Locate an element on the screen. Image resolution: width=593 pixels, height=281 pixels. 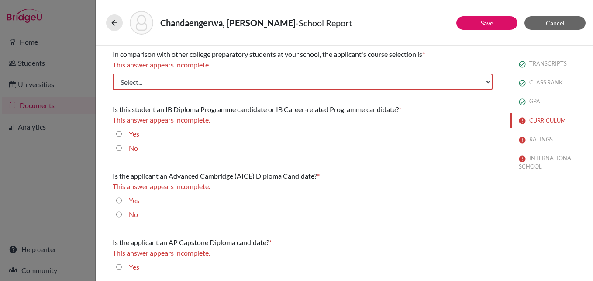
button: CURRICULUM is located at coordinates (551, 120).